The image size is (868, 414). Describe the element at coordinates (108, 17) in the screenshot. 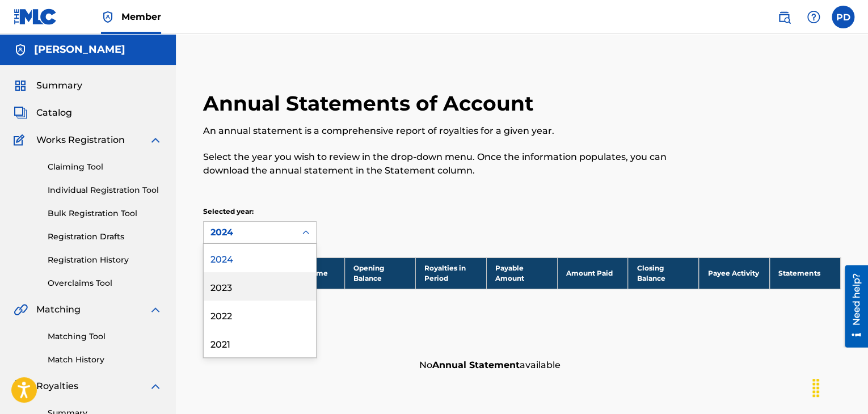

I see `img: Top Rightsholder` at that location.